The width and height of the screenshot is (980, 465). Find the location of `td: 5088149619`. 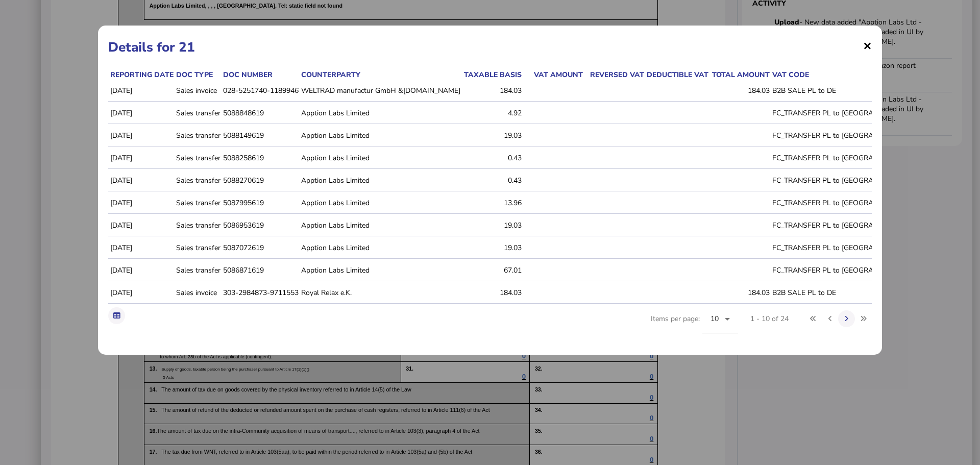

td: 5088149619 is located at coordinates (260, 135).